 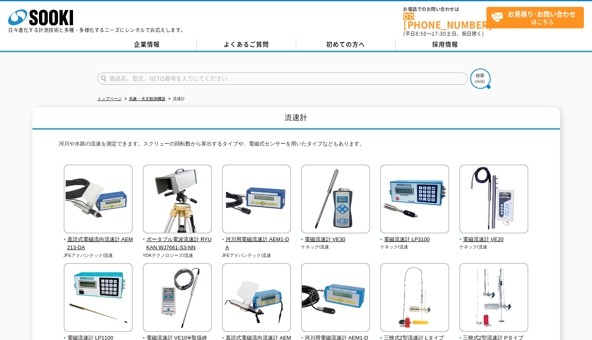 I want to click on span: 8:50, so click(x=421, y=34).